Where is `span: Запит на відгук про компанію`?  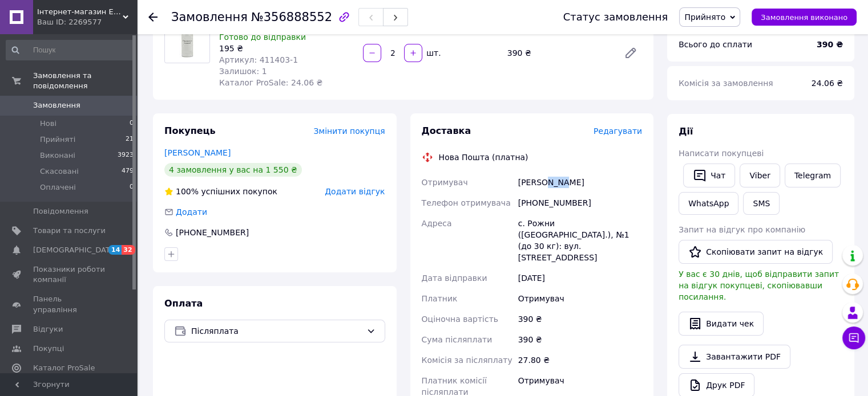 span: Запит на відгук про компанію is located at coordinates (742, 230).